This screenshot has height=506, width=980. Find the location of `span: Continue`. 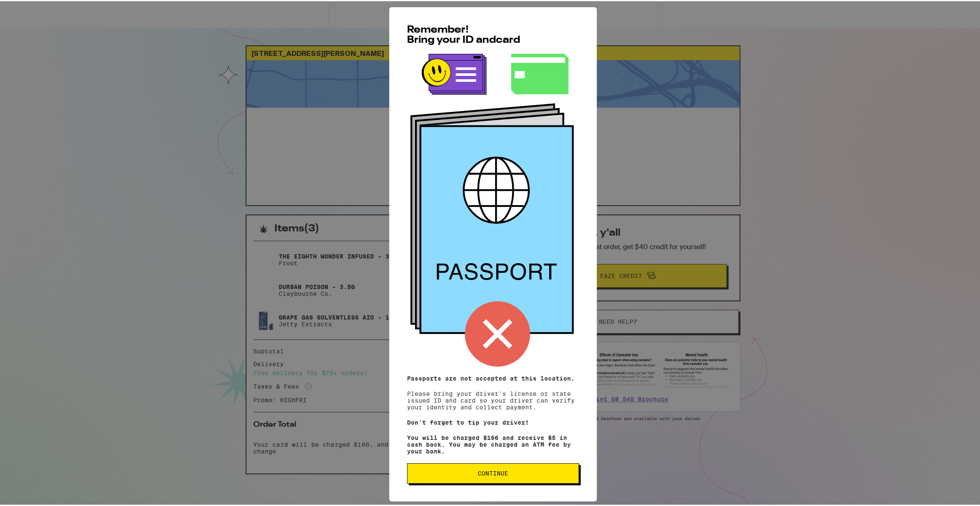

span: Continue is located at coordinates (493, 472).